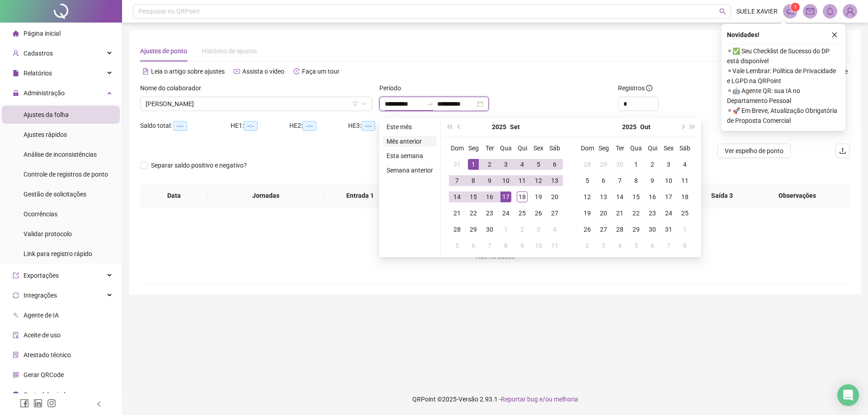 The width and height of the screenshot is (868, 415). I want to click on span: left, so click(99, 404).